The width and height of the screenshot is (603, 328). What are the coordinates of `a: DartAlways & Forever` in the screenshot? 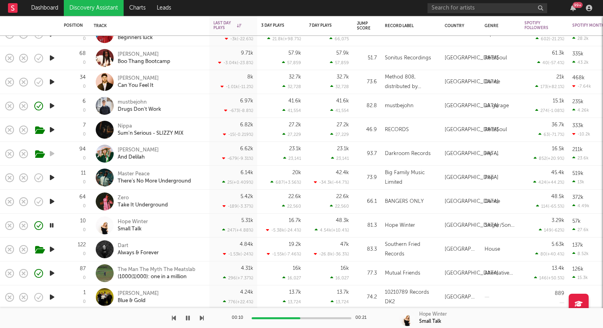 It's located at (138, 250).